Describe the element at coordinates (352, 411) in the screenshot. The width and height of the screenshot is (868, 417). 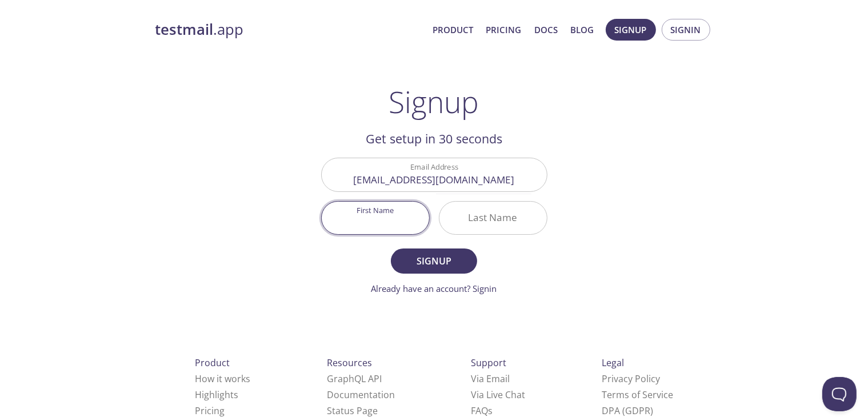
I see `a: Status Page` at that location.